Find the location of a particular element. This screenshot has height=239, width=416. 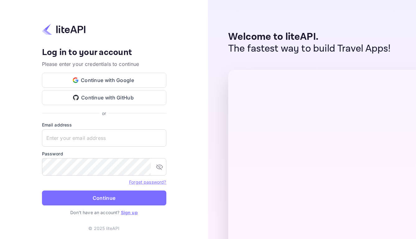

label: Email address is located at coordinates (104, 125).